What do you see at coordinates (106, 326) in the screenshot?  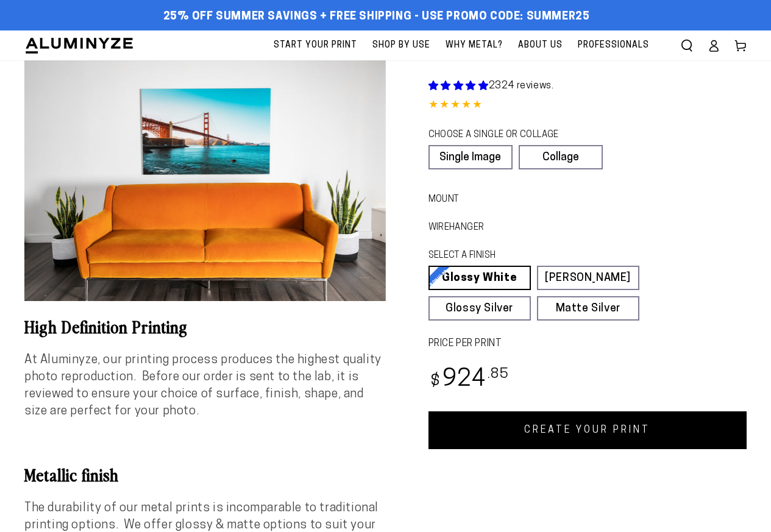 I see `b: High Definition Printing` at bounding box center [106, 326].